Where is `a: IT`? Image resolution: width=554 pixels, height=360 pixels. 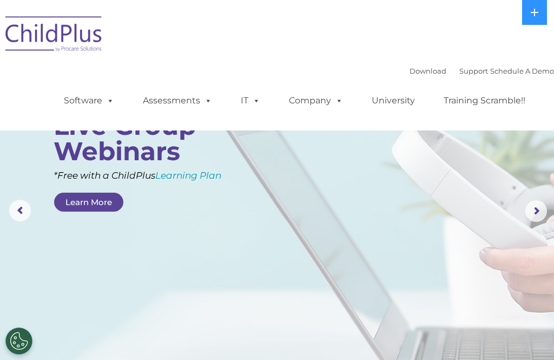
a: IT is located at coordinates (250, 101).